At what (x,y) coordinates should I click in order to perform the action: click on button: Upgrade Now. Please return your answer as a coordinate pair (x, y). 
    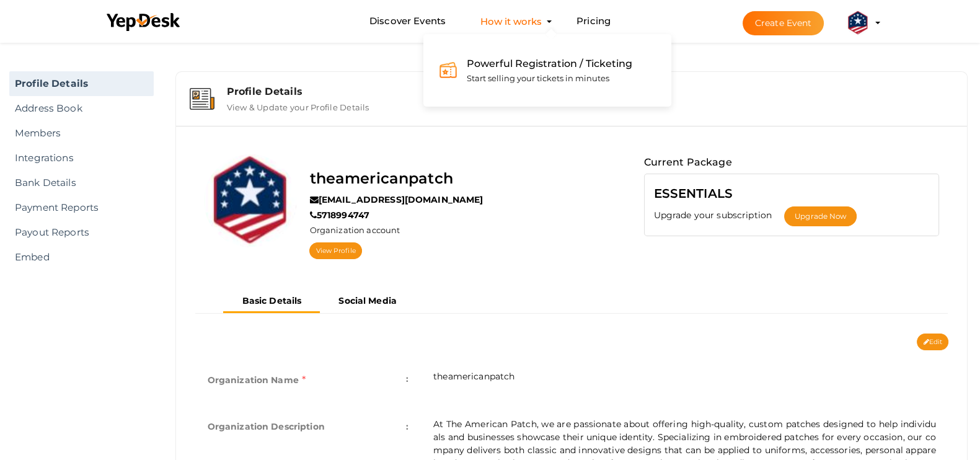
    Looking at the image, I should click on (820, 216).